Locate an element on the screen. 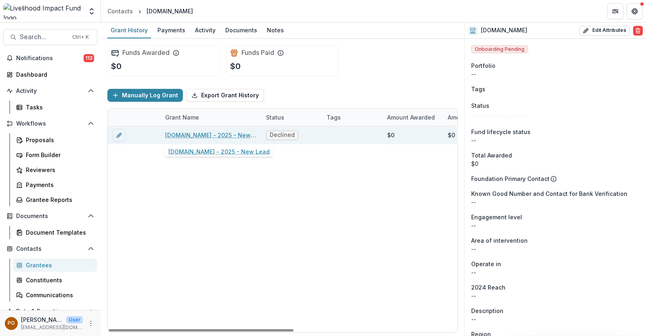 The width and height of the screenshot is (646, 336). button: Search... is located at coordinates (50, 37).